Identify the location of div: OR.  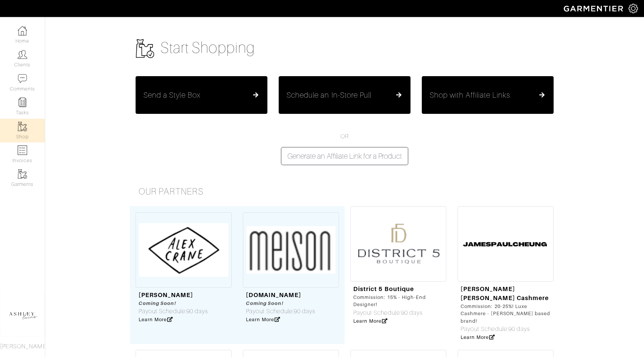
(345, 148).